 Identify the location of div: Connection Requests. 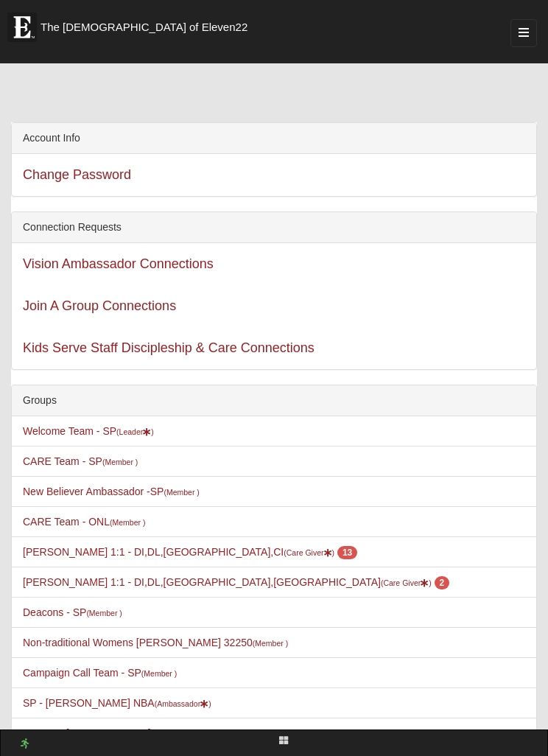
(274, 228).